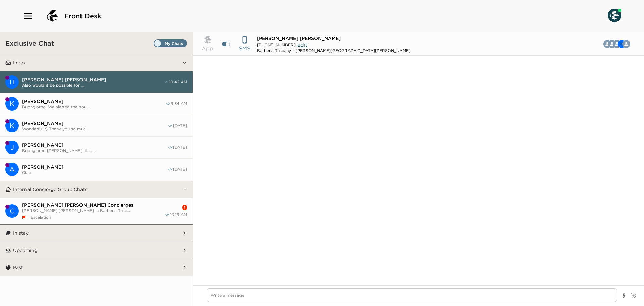 This screenshot has width=644, height=306. Describe the element at coordinates (12, 82) in the screenshot. I see `div: H` at that location.